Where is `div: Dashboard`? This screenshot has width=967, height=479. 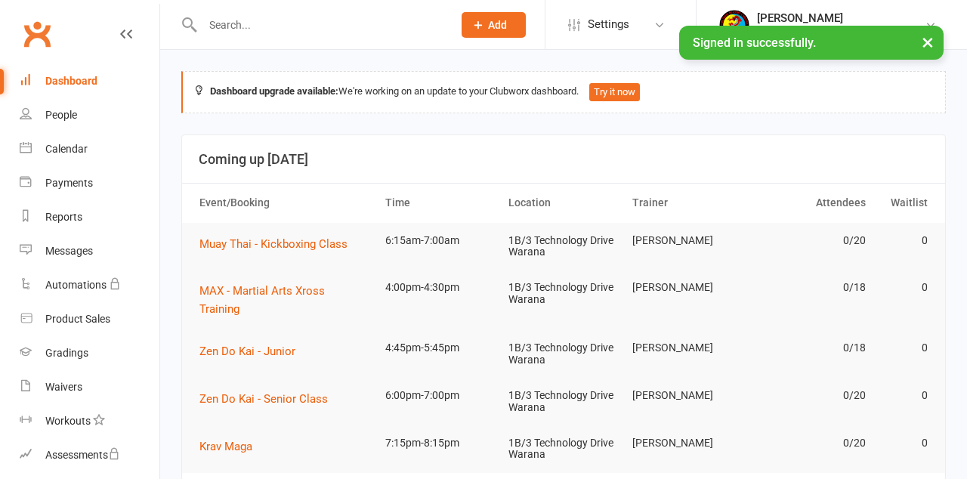 div: Dashboard is located at coordinates (71, 81).